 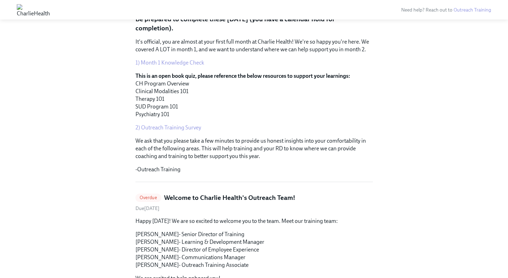 What do you see at coordinates (254, 46) in the screenshot?
I see `p: It's official, you are almost at your first full month at Charlie Health! We're so happy you're h...` at bounding box center [254, 46].